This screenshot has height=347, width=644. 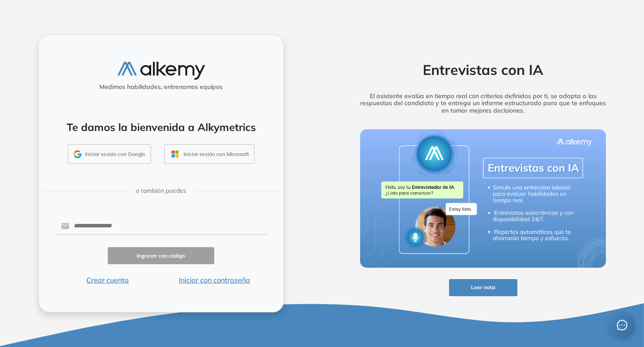 What do you see at coordinates (622, 325) in the screenshot?
I see `span: message` at bounding box center [622, 325].